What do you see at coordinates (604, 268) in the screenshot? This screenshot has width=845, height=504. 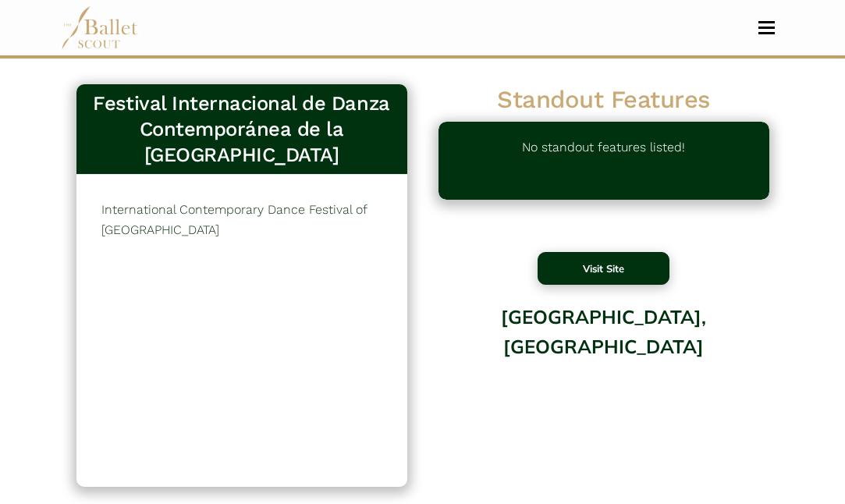 I see `button: Visit Site` at bounding box center [604, 268].